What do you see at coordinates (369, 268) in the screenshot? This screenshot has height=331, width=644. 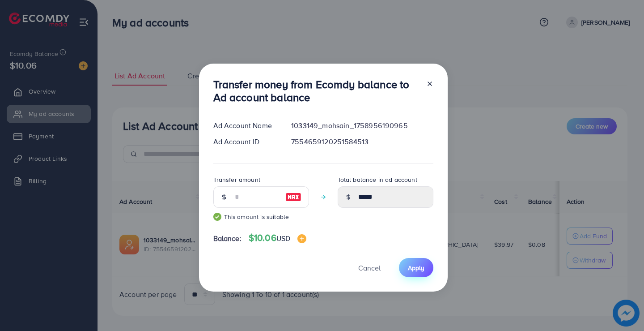 I see `span: Cancel` at bounding box center [369, 268].